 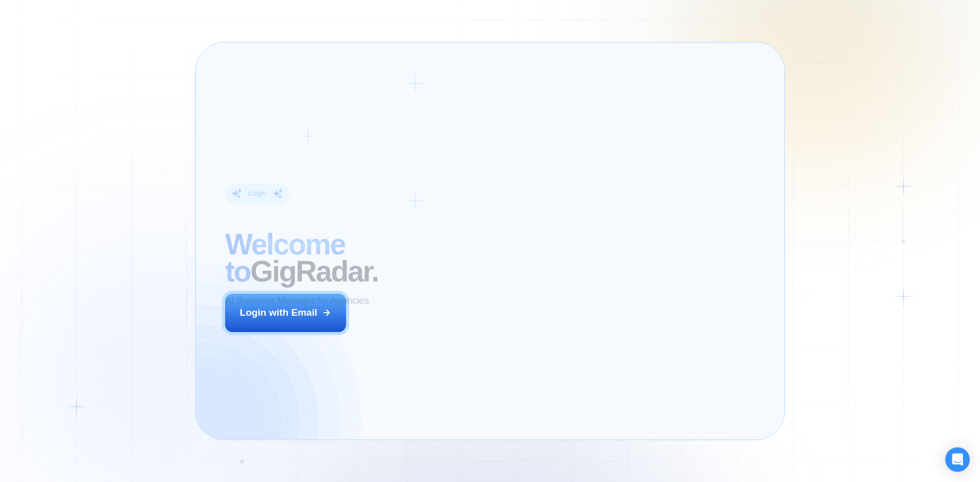 What do you see at coordinates (279, 313) in the screenshot?
I see `div: Login with Email` at bounding box center [279, 313].